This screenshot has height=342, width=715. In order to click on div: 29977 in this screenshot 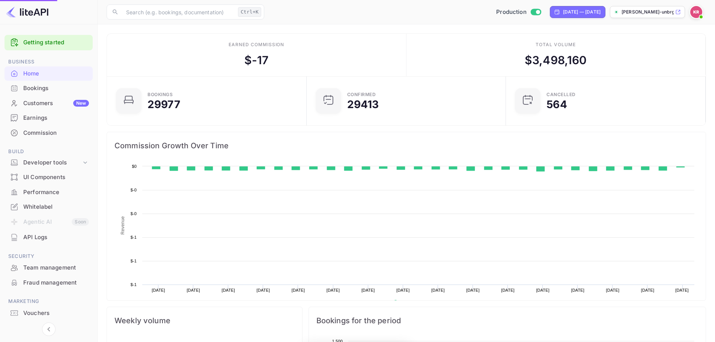, I will do `click(164, 104)`.